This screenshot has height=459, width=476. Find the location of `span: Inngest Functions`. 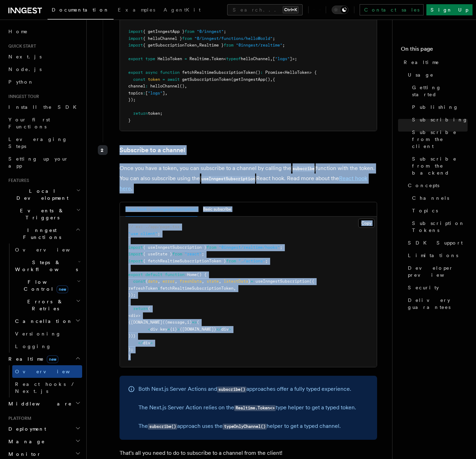

span: Inngest Functions is located at coordinates (40, 234).